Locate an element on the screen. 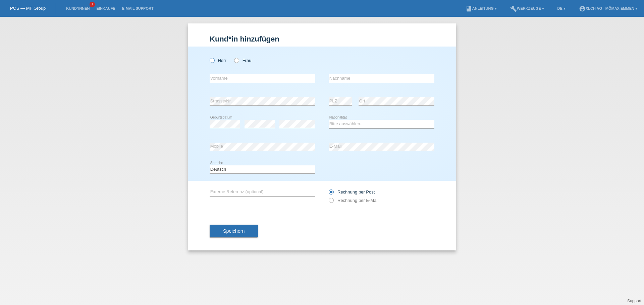 The height and width of the screenshot is (305, 644). input: Rechnung per E-Mail is located at coordinates (331, 202).